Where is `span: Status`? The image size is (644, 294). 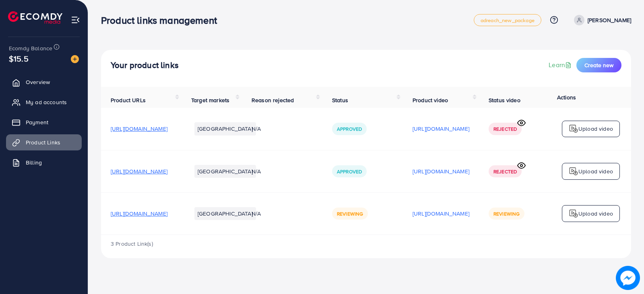
span: Status is located at coordinates (340, 100).